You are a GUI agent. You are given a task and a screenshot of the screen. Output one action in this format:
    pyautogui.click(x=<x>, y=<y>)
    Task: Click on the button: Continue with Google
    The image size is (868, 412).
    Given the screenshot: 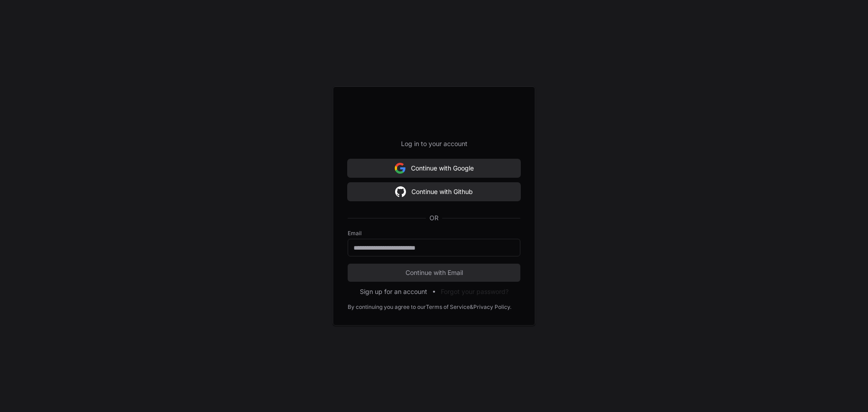 What is the action you would take?
    pyautogui.click(x=434, y=168)
    